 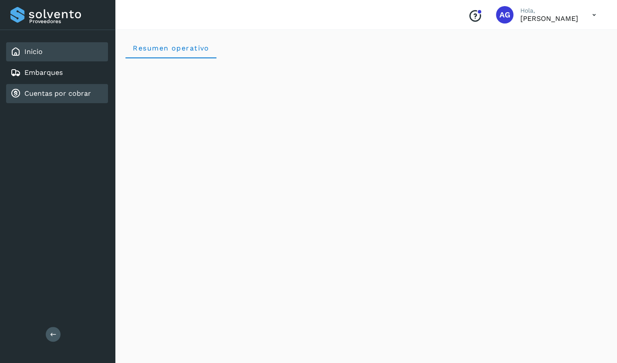 I want to click on p: Proveedores, so click(x=67, y=21).